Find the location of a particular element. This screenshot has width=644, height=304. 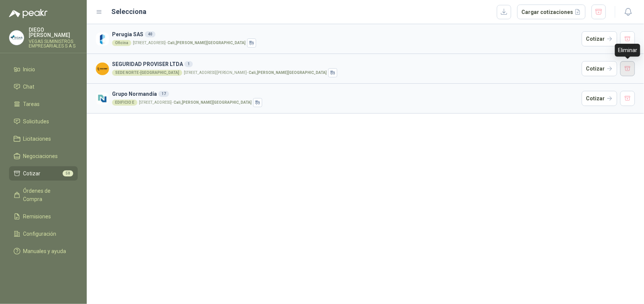

a: Inicio is located at coordinates (43, 69).